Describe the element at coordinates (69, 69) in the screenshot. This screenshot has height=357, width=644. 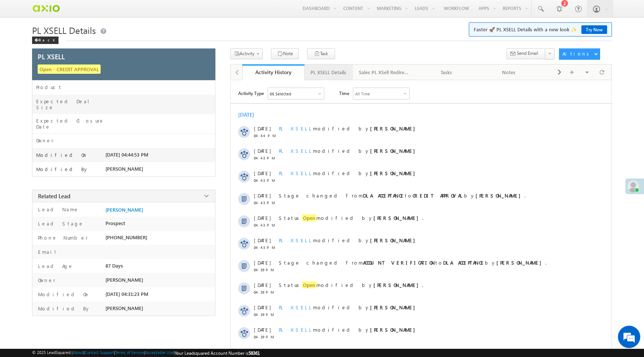
I see `span: Open - CREDIT APPROVAL` at that location.